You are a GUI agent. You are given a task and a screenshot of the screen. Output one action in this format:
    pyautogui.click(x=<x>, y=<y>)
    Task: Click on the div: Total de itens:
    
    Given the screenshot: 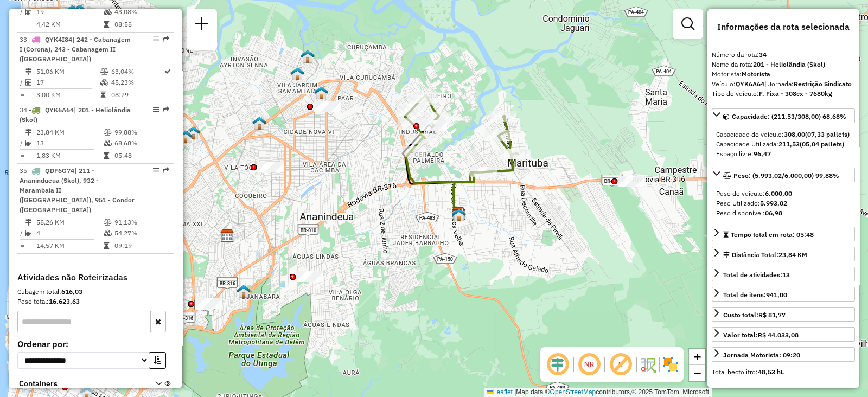 What is the action you would take?
    pyautogui.click(x=755, y=295)
    